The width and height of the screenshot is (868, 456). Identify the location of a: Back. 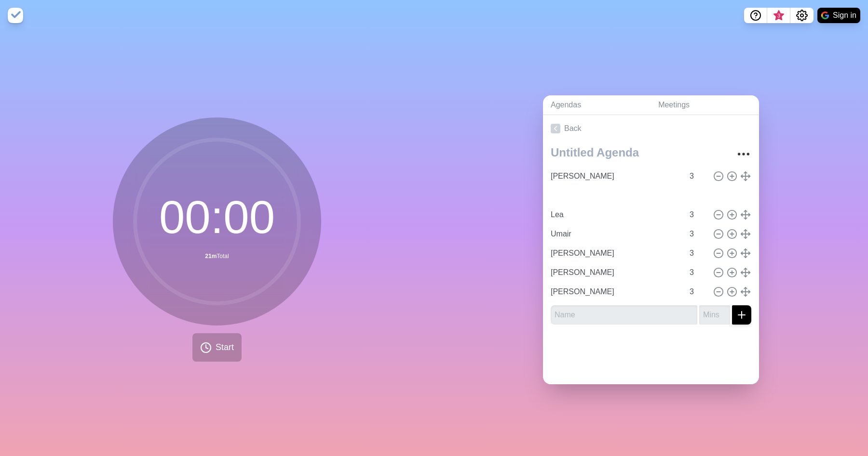
(651, 129).